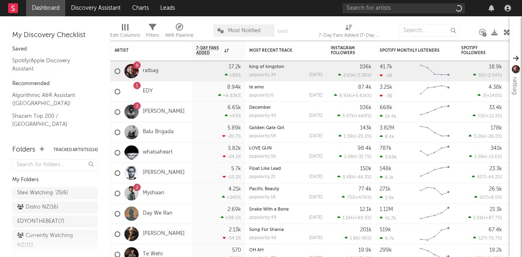 Image resolution: width=522 pixels, height=257 pixels. What do you see at coordinates (365, 210) in the screenshot?
I see `div: 12.1k` at bounding box center [365, 210].